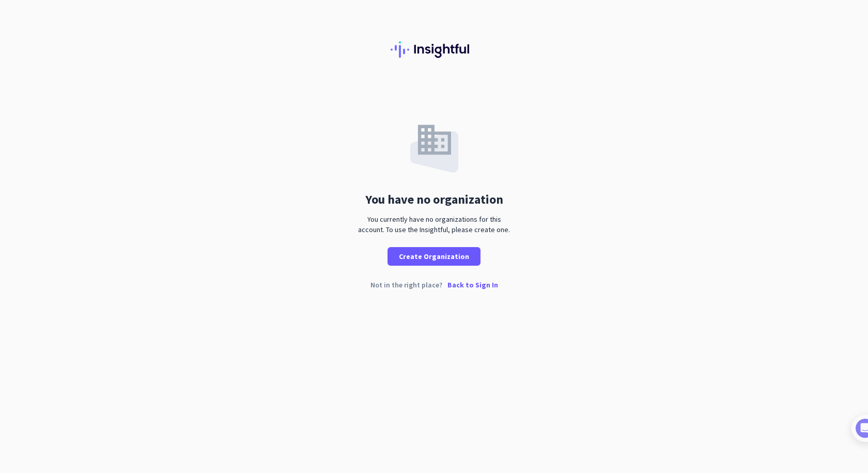 The image size is (868, 473). What do you see at coordinates (434, 224) in the screenshot?
I see `div: You currently have no organizations for this account. To use the Insightful, please create one.` at bounding box center [434, 224].